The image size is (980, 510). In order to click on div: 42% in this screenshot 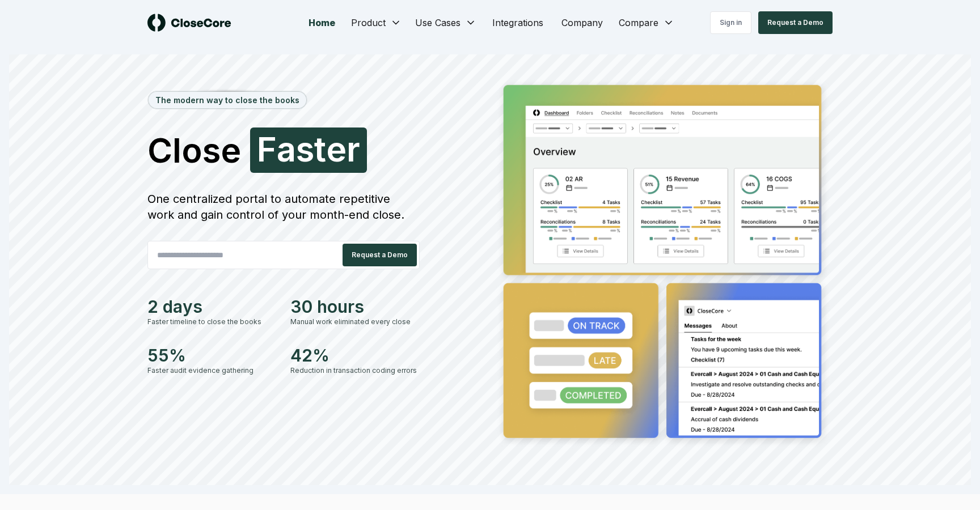, I will do `click(355, 356)`.